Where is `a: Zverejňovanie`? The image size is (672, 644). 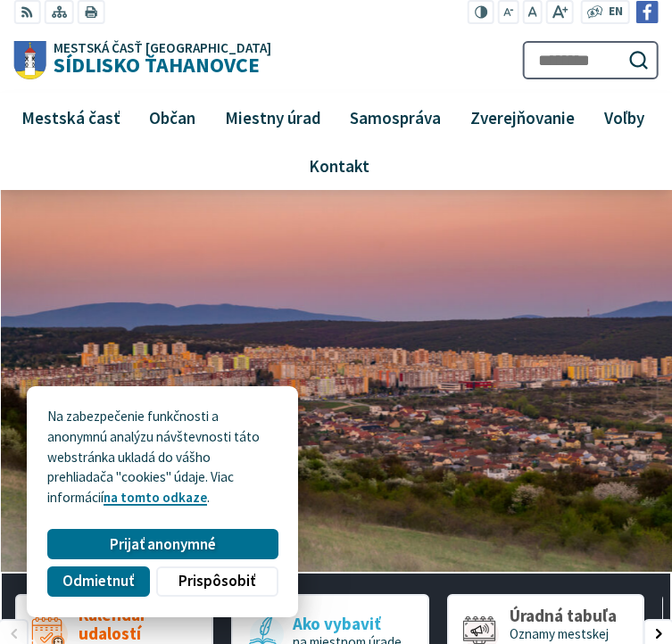 a: Zverejňovanie is located at coordinates (522, 117).